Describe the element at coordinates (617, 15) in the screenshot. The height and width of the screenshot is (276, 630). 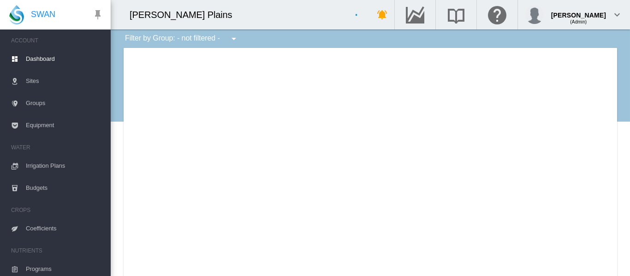
I see `md-icon: icon-chevron-down` at that location.